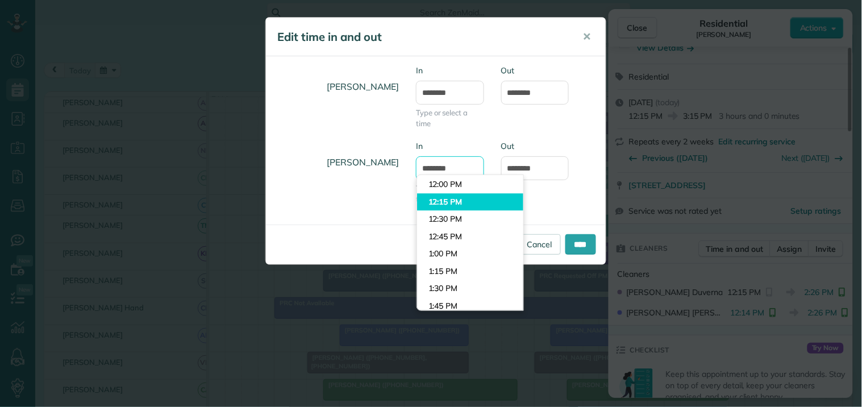 This screenshot has height=407, width=862. What do you see at coordinates (470, 184) in the screenshot?
I see `li: 12:00 PM` at bounding box center [470, 184].